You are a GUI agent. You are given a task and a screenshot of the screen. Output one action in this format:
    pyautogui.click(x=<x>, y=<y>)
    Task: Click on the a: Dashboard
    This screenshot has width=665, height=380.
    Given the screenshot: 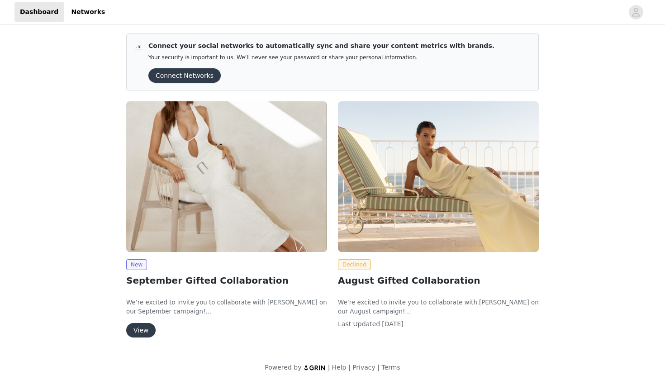 What is the action you would take?
    pyautogui.click(x=39, y=12)
    